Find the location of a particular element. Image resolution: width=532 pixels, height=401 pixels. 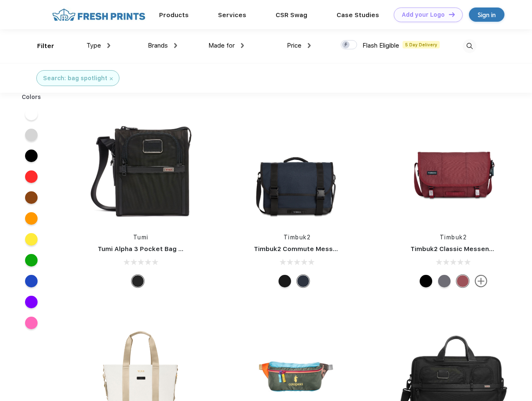

a: Sign in is located at coordinates (486, 15).